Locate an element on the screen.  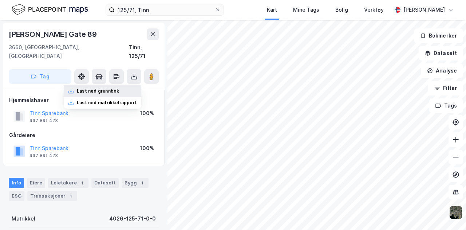
div: Last ned grunnbok is located at coordinates (98, 91).